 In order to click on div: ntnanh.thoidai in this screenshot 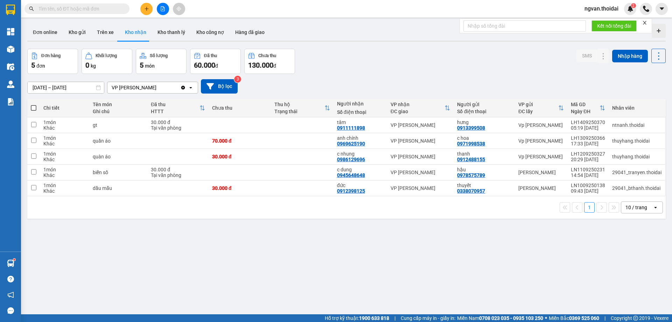, I will do `click(637, 125)`.